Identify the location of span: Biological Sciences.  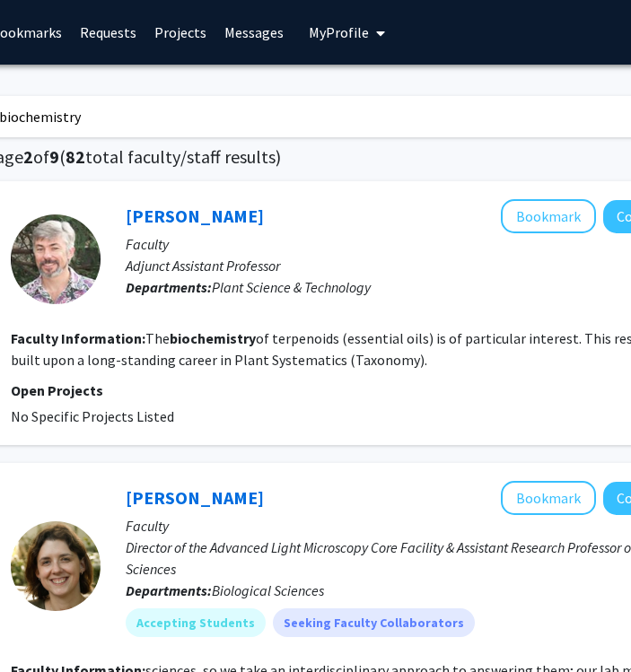
(268, 590).